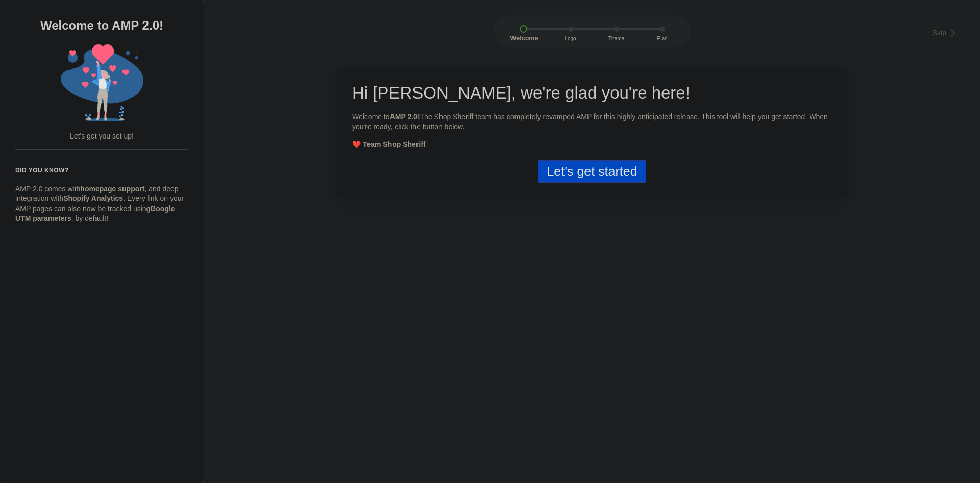 The image size is (980, 483). Describe the element at coordinates (405, 116) in the screenshot. I see `b: AMP 2.0!` at that location.